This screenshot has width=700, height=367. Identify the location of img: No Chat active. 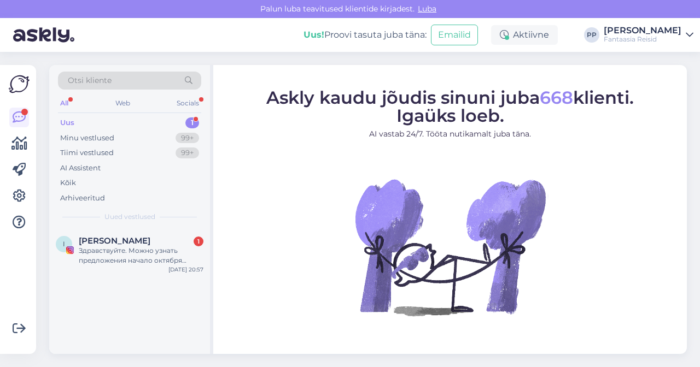
(450, 247).